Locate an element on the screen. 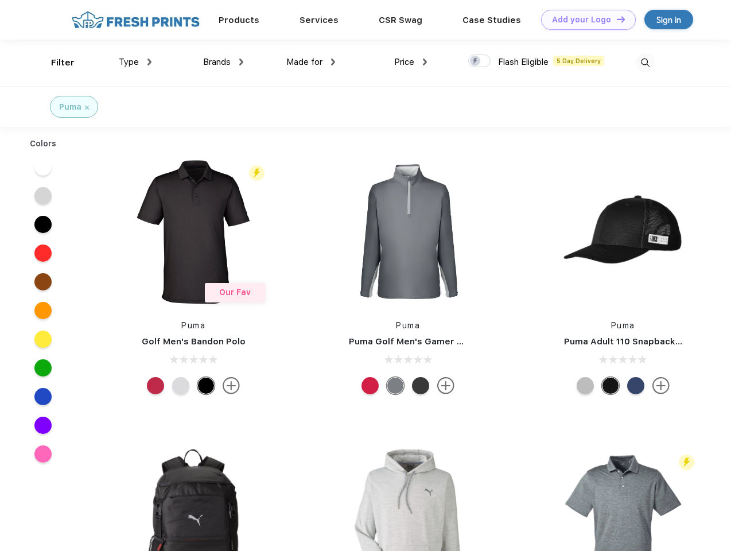 The image size is (731, 551). img: desktop_search.svg is located at coordinates (645, 63).